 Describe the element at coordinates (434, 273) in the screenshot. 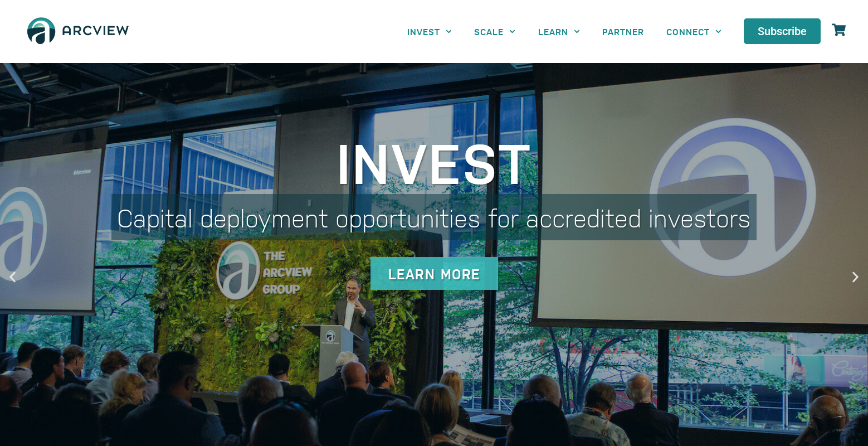

I see `div: Learn More` at that location.